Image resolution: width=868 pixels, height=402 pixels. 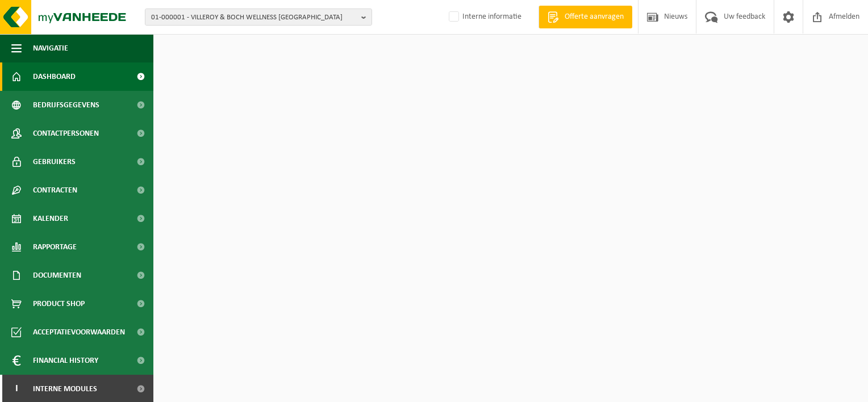 What do you see at coordinates (594, 17) in the screenshot?
I see `span: Offerte aanvragen` at bounding box center [594, 17].